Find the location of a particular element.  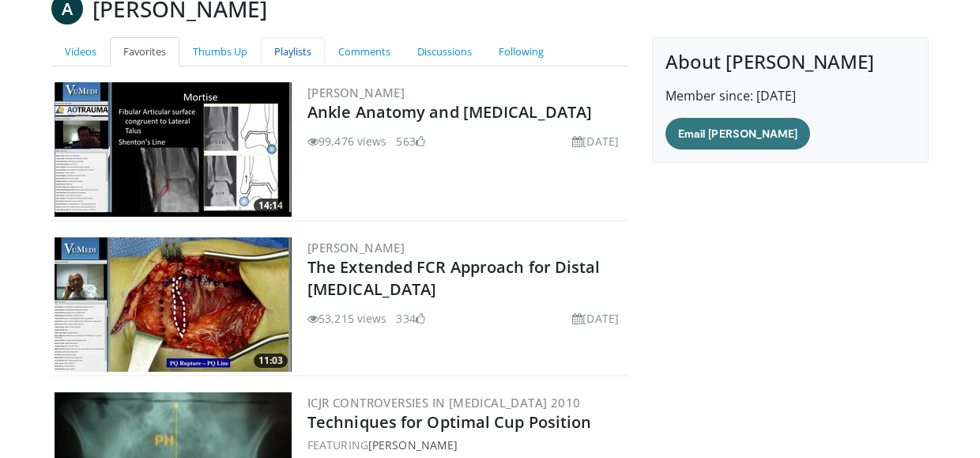

a: Techniques for Optimal Cup Position is located at coordinates (450, 421).